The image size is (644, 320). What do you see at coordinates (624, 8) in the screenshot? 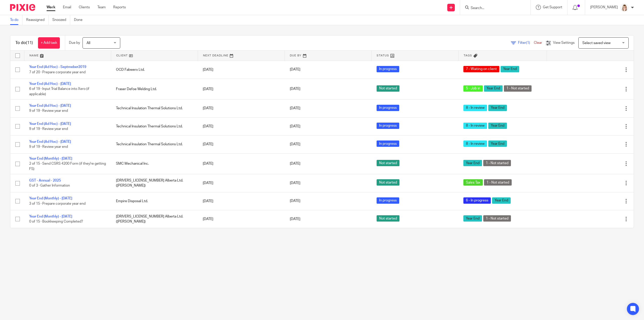
I see `img: Tayler%20Headshot%20Compressed%20Resized%202.jpg` at bounding box center [624, 8].